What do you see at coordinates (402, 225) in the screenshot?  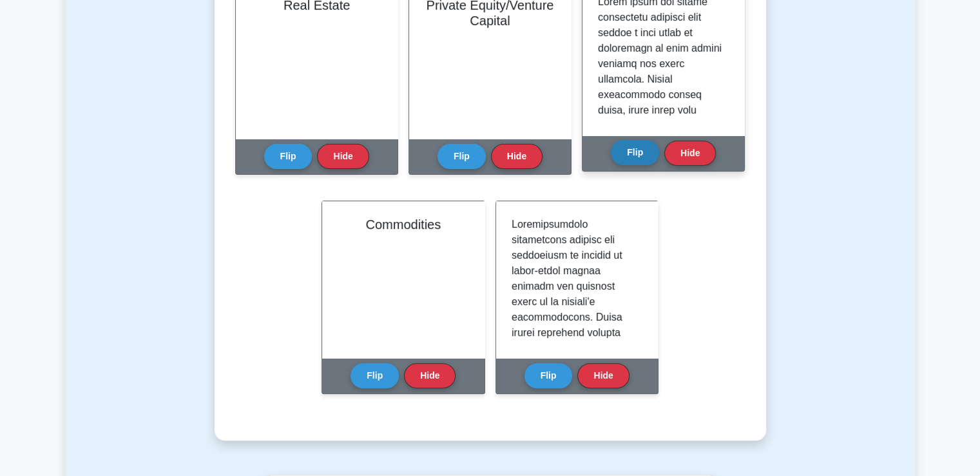 I see `h2: Commodities` at bounding box center [402, 225].